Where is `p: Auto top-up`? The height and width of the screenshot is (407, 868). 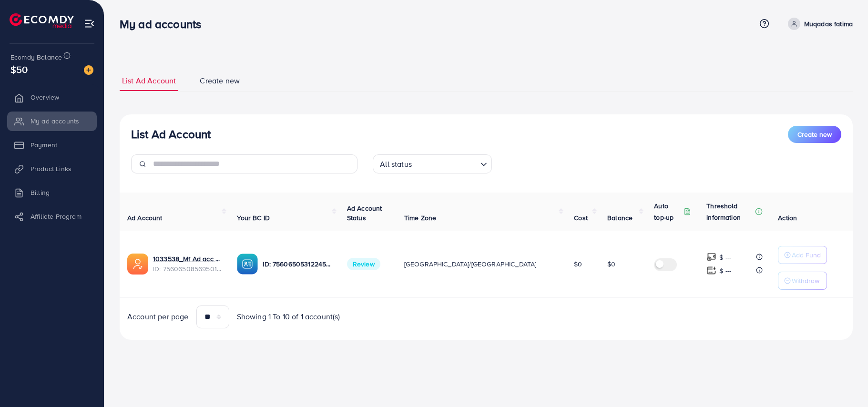
p: Auto top-up is located at coordinates (668, 212).